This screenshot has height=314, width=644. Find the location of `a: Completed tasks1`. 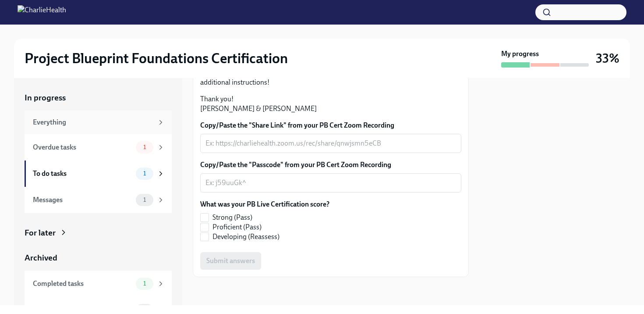

a: Completed tasks1 is located at coordinates (98, 283).